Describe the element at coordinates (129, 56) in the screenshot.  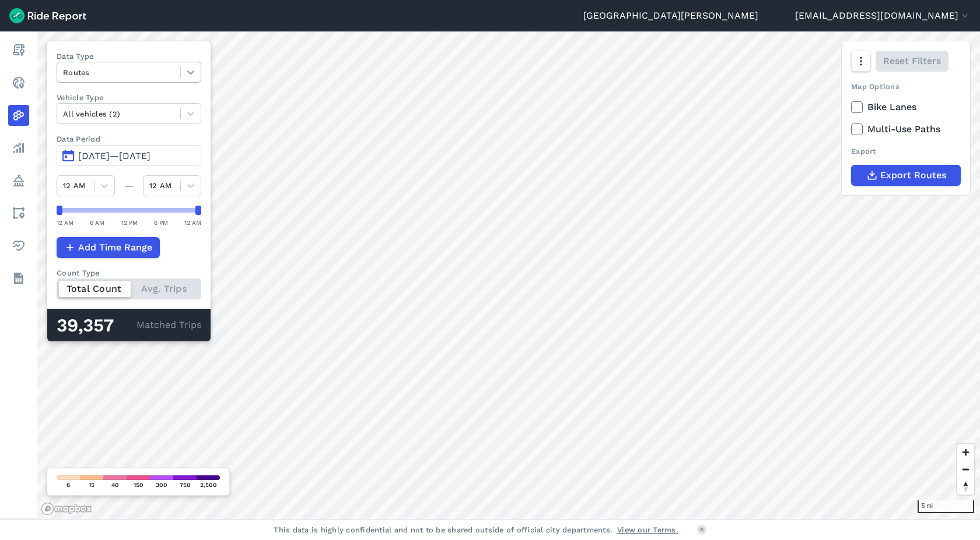
I see `label: Data Type` at that location.